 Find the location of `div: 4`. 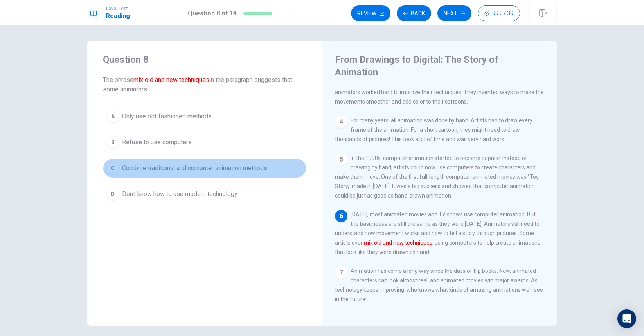

div: 4 is located at coordinates (341, 122).